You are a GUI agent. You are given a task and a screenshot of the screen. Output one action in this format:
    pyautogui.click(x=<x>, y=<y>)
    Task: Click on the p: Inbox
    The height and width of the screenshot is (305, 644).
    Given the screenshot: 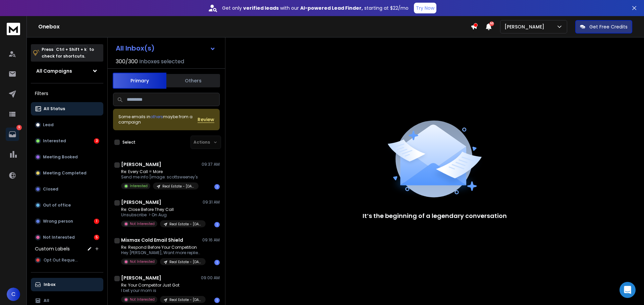 What is the action you would take?
    pyautogui.click(x=49, y=284)
    